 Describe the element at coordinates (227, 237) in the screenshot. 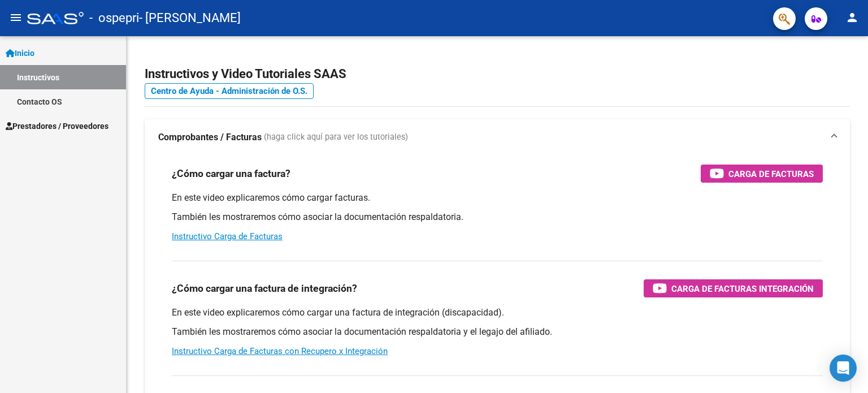

I see `a: Instructivo Carga de Facturas` at that location.